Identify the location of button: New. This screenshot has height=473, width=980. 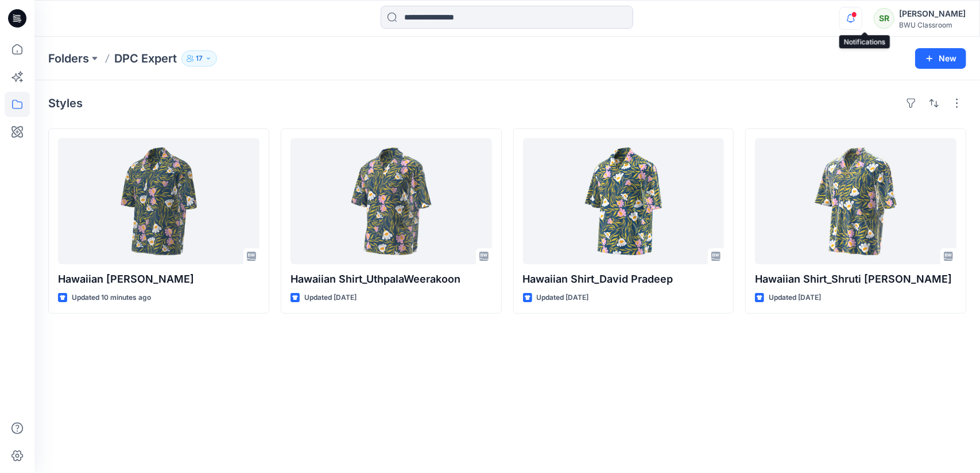
(940, 58).